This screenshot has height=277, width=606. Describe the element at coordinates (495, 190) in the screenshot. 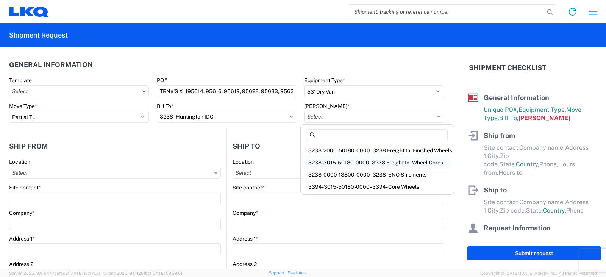

I see `span: Ship to` at that location.